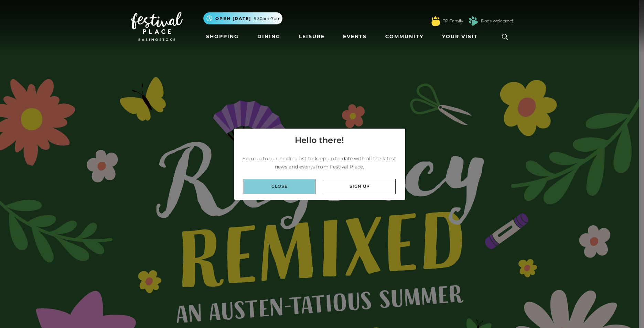  Describe the element at coordinates (359, 186) in the screenshot. I see `a: Sign up` at that location.